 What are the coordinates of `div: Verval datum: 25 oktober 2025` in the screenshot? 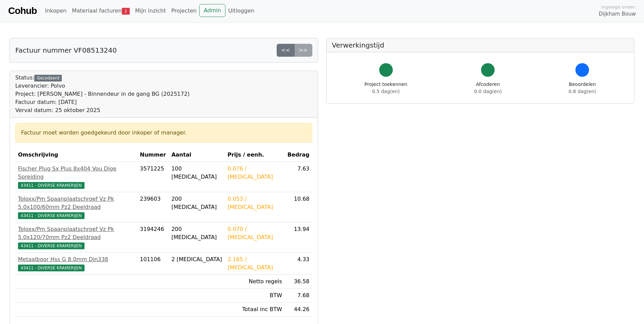 It's located at (103, 110).